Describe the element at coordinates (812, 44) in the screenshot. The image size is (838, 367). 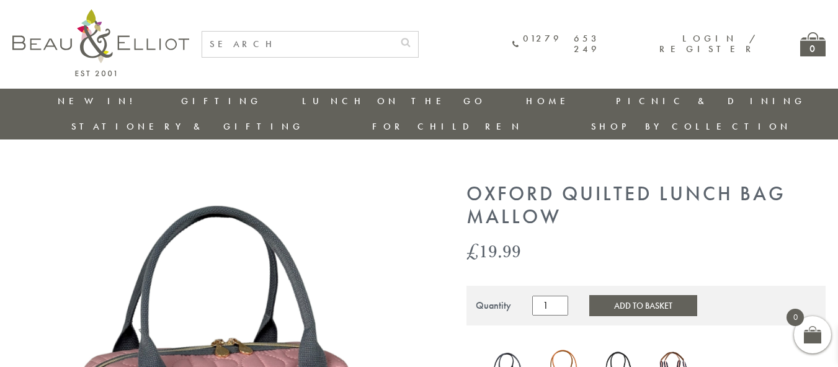
I see `div: 0` at that location.